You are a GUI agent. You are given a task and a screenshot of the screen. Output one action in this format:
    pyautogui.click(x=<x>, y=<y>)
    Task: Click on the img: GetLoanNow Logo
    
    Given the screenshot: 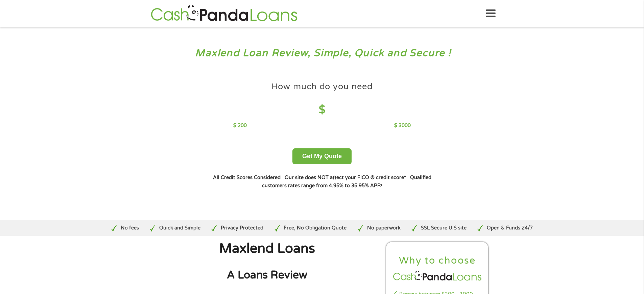 What is the action you would take?
    pyautogui.click(x=224, y=13)
    